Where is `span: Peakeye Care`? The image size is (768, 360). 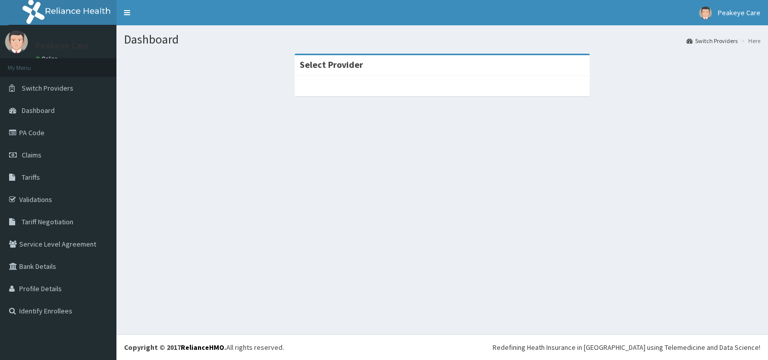 span: Peakeye Care is located at coordinates (739, 13).